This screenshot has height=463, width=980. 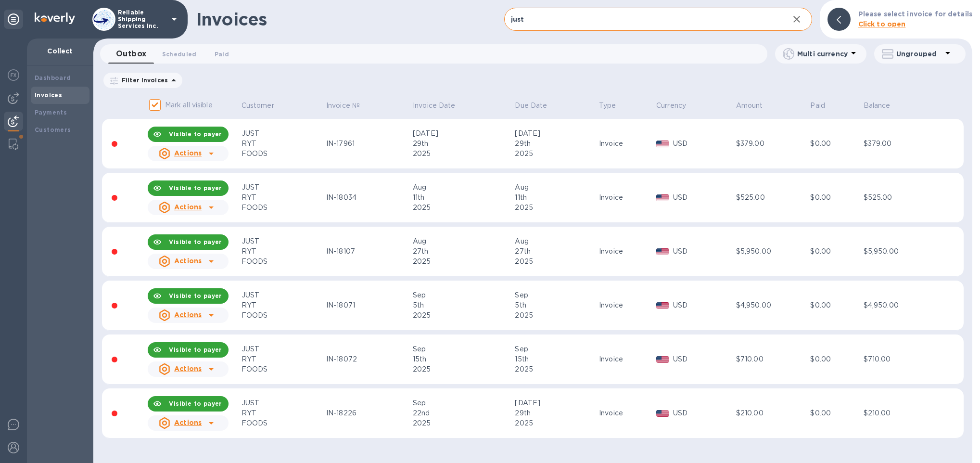 I want to click on div: IN-18034, so click(x=368, y=197).